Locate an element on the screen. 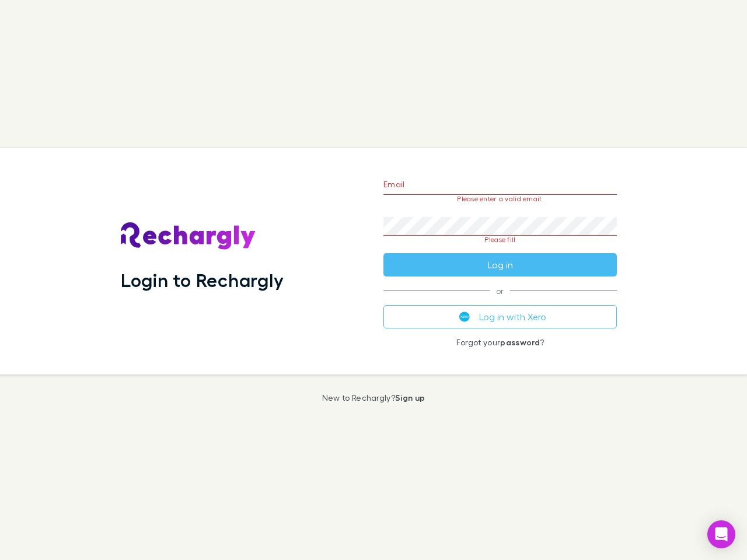 Image resolution: width=747 pixels, height=560 pixels. img: Rechargly's Logo is located at coordinates (188, 237).